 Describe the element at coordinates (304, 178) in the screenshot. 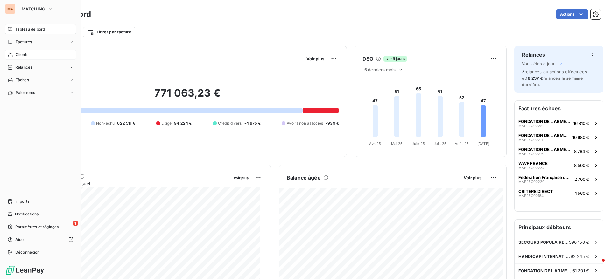

I see `h6: Balance âgée` at that location.